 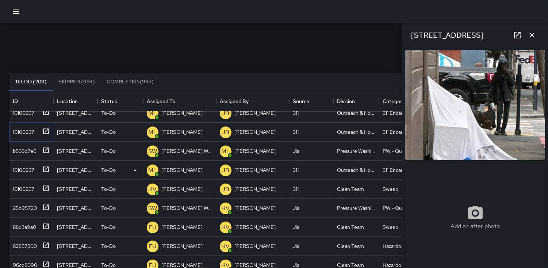 What do you see at coordinates (23, 149) in the screenshot?
I see `div: b565d7e0` at bounding box center [23, 149].